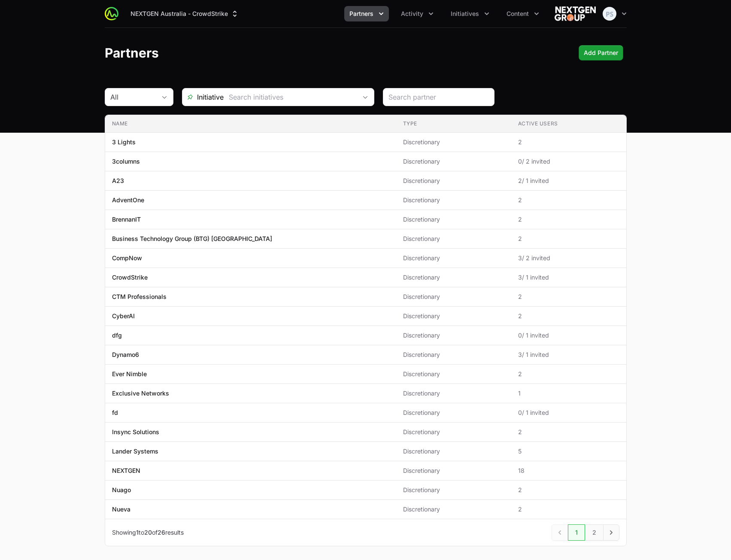 This screenshot has width=731, height=560. What do you see at coordinates (129, 374) in the screenshot?
I see `p: Ever Nimble` at bounding box center [129, 374].